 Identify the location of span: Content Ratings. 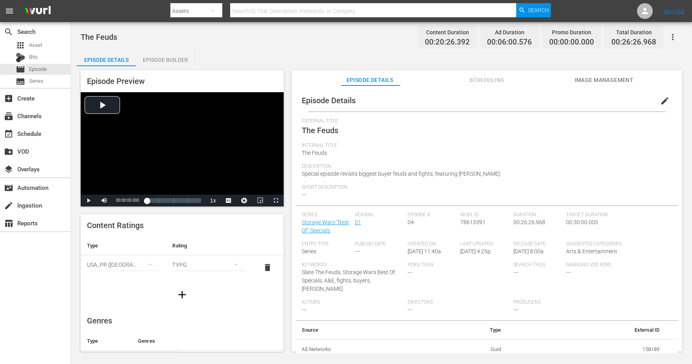
(115, 225).